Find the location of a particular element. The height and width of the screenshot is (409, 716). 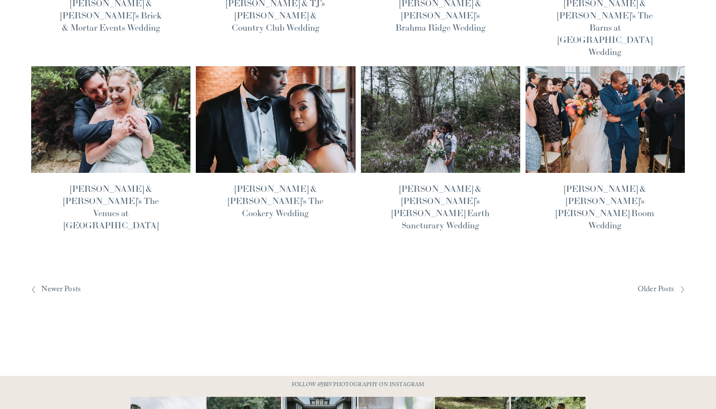

img: Miranda &amp; Jeremy’s Timberlake Earth Sancturary Wedding is located at coordinates (440, 119).